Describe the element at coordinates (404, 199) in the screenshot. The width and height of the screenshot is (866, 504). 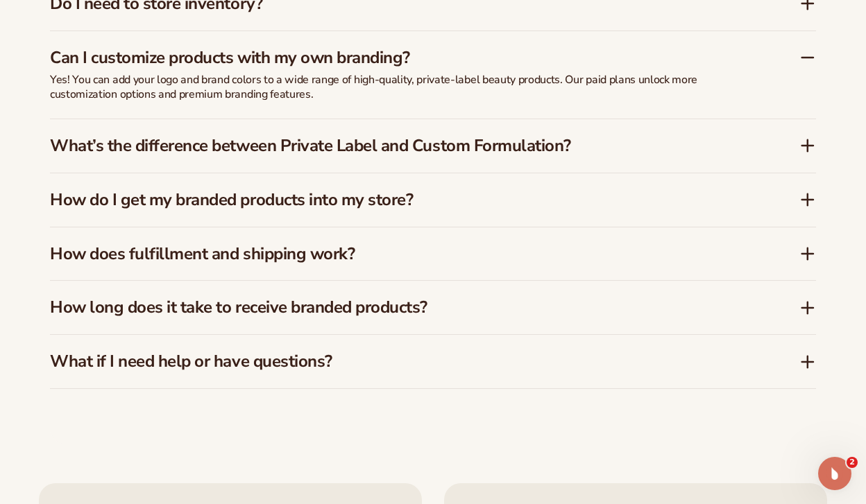
I see `h3: How do I get my branded products into my store?` at that location.